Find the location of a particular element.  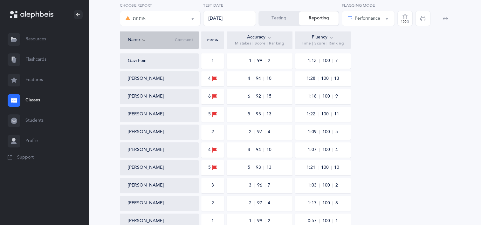

span: 92 is located at coordinates (260, 96).